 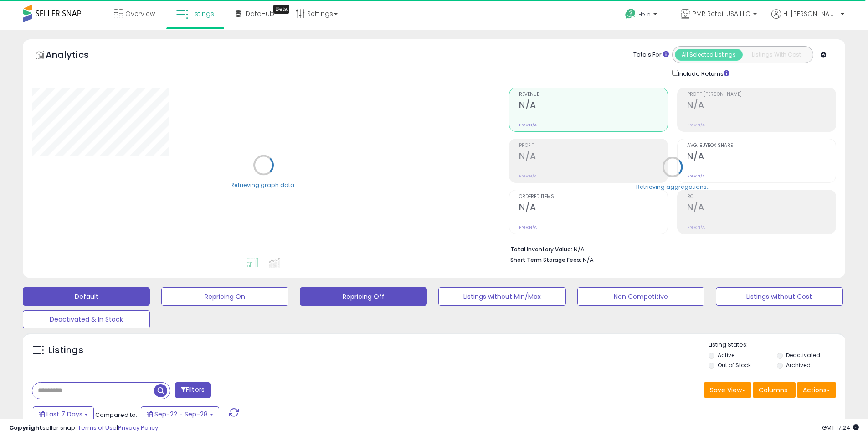 What do you see at coordinates (773, 390) in the screenshot?
I see `span: Columns` at bounding box center [773, 390].